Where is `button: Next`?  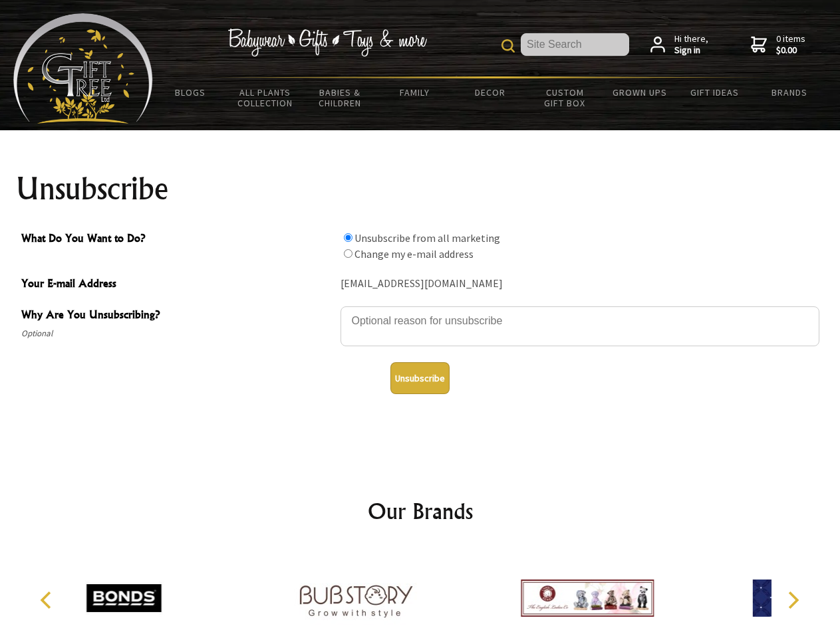
button: Next is located at coordinates (793, 600).